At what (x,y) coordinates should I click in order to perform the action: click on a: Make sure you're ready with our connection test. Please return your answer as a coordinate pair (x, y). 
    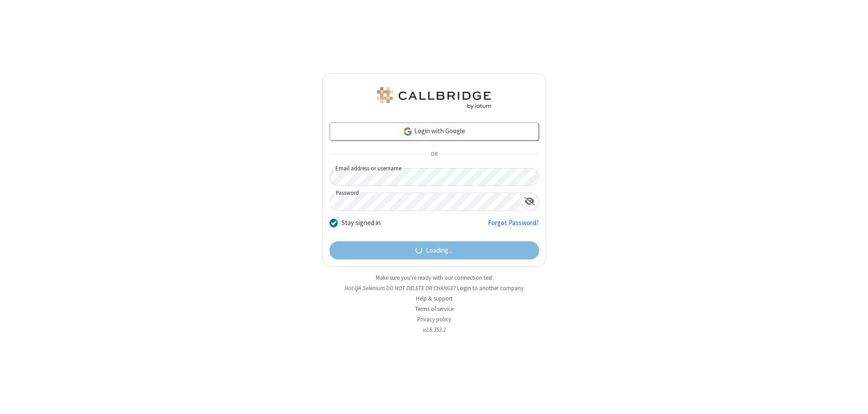
    Looking at the image, I should click on (434, 278).